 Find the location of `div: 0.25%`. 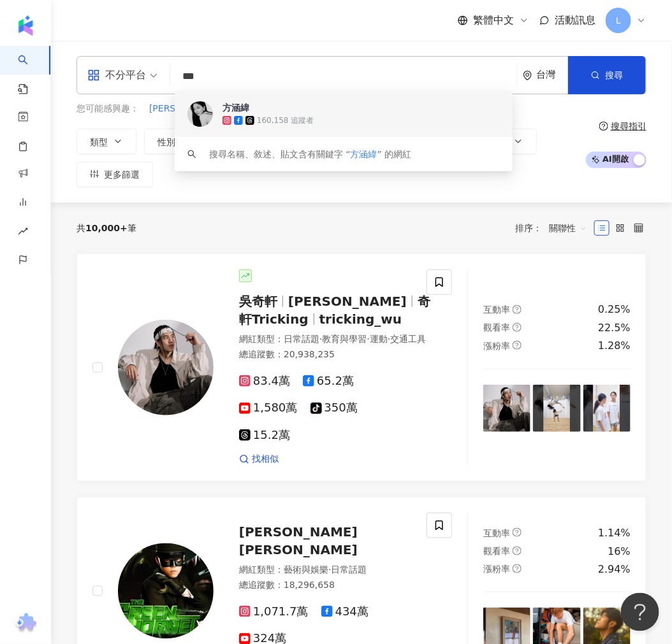

div: 0.25% is located at coordinates (614, 309).